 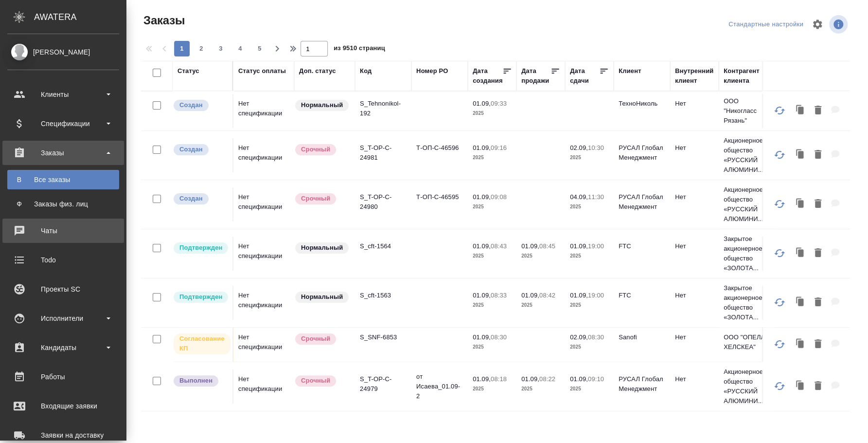 I want to click on span: 4, so click(x=241, y=48).